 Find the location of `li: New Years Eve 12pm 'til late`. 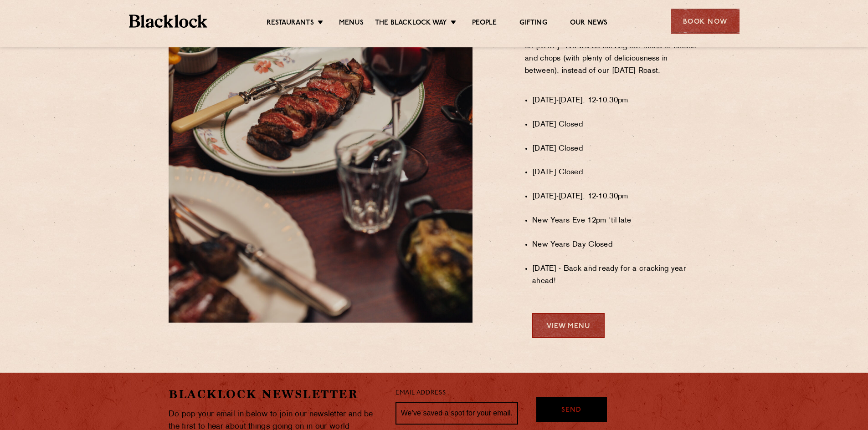

li: New Years Eve 12pm 'til late is located at coordinates (616, 221).